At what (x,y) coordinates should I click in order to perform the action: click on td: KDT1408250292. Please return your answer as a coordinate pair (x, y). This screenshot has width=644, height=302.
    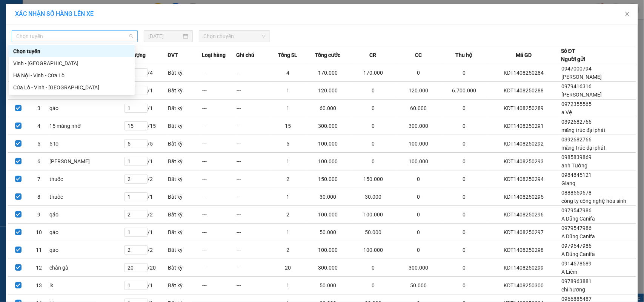
    Looking at the image, I should click on (524, 144).